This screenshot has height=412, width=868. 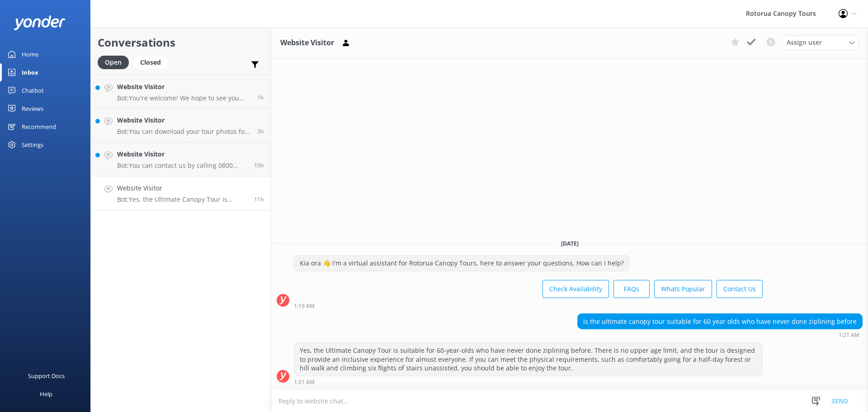 What do you see at coordinates (632, 289) in the screenshot?
I see `button: FAQs` at bounding box center [632, 289].